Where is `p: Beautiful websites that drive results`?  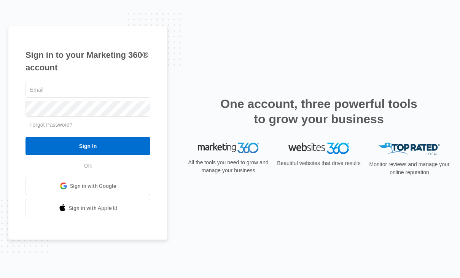 p: Beautiful websites that drive results is located at coordinates (319, 163).